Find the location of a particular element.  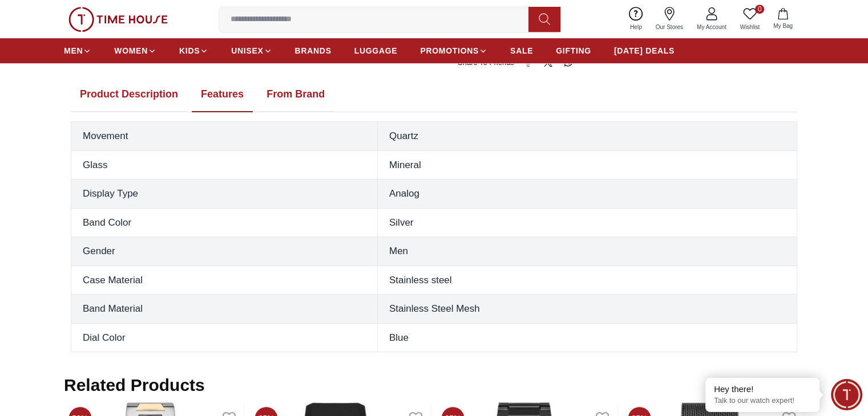

a: UNISEX is located at coordinates (251, 51).